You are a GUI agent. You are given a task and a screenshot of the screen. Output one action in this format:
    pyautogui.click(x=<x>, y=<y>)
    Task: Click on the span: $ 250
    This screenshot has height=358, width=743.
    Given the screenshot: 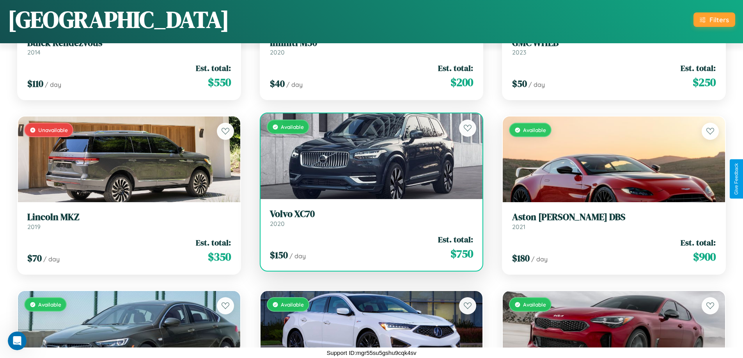 What is the action you would take?
    pyautogui.click(x=704, y=82)
    